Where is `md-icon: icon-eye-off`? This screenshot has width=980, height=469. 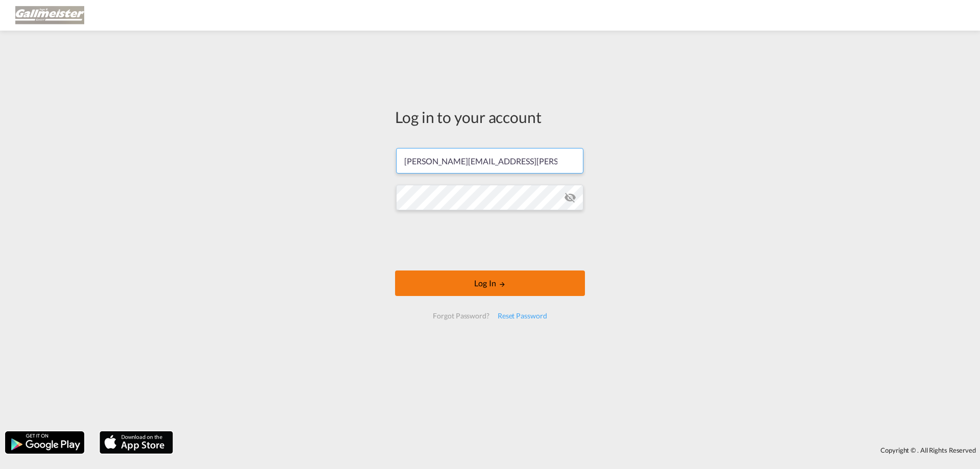
md-icon: icon-eye-off is located at coordinates (570, 198).